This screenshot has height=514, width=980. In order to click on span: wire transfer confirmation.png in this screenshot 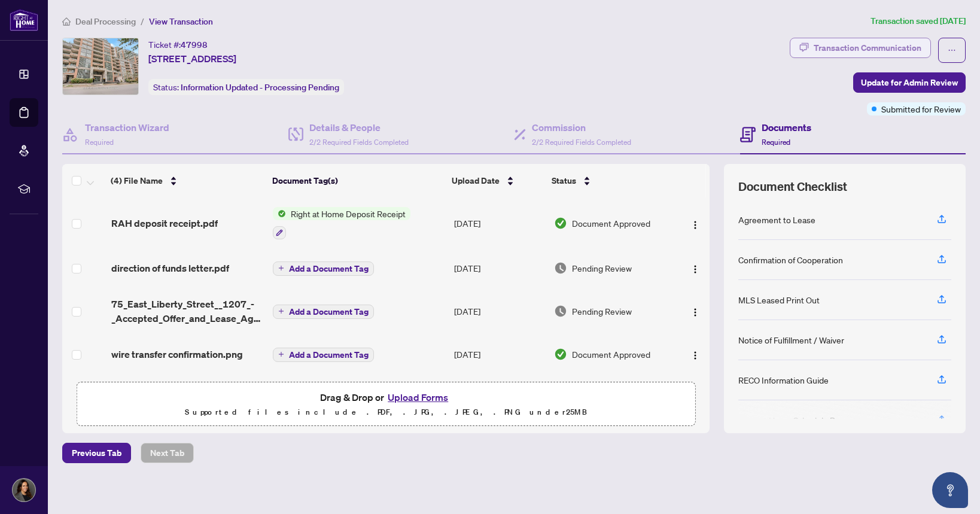, I will do `click(177, 355)`.